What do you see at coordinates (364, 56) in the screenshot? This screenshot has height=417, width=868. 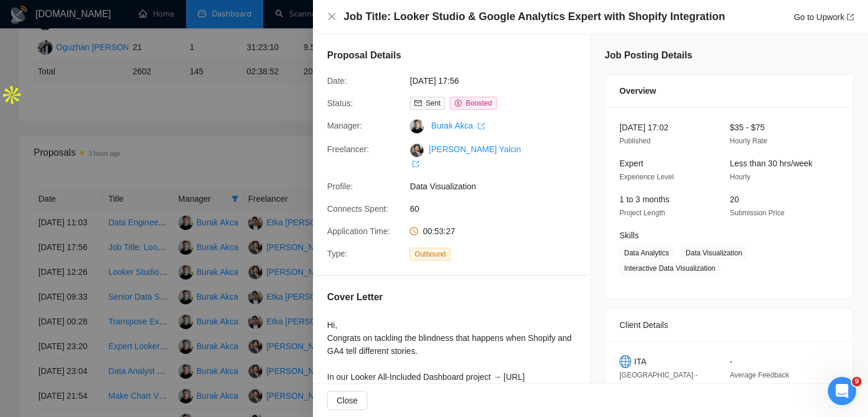 I see `h5: Proposal Details` at bounding box center [364, 56].